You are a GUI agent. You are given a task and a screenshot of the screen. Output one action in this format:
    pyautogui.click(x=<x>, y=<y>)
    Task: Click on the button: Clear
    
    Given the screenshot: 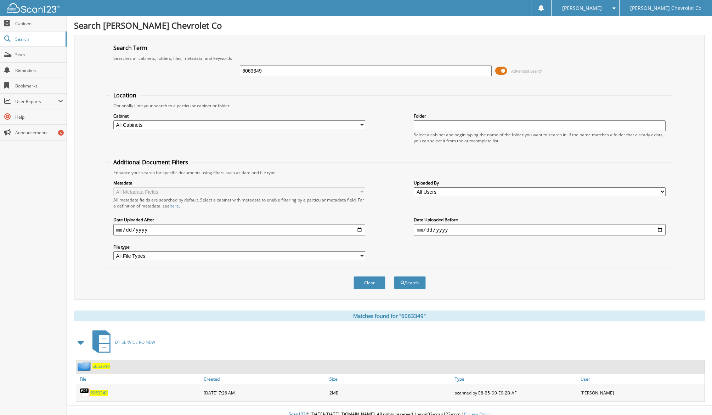 What is the action you would take?
    pyautogui.click(x=369, y=283)
    